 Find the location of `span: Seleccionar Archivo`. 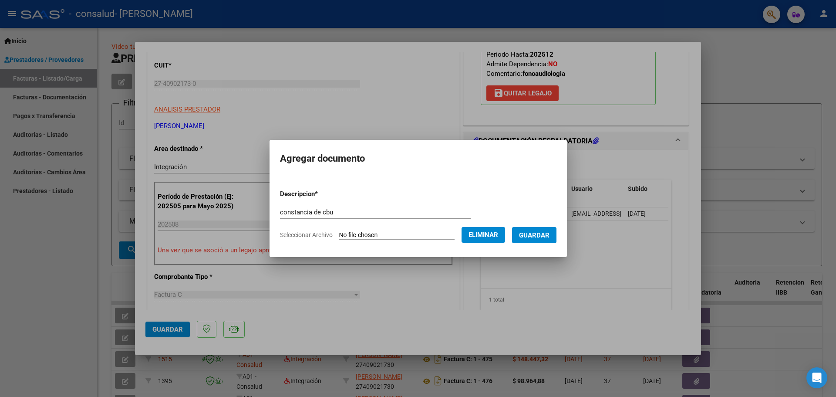

span: Seleccionar Archivo is located at coordinates (306, 235).